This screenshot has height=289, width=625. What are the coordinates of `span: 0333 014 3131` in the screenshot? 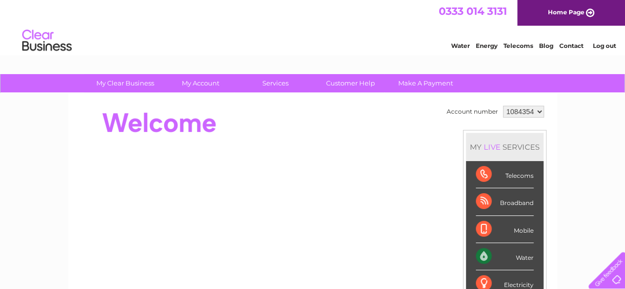 It's located at (473, 11).